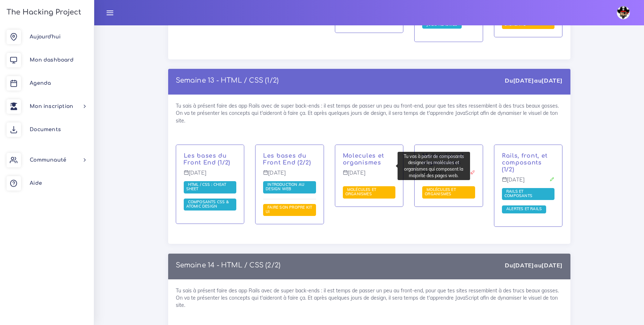 This screenshot has height=325, width=644. Describe the element at coordinates (287, 159) in the screenshot. I see `a: Les bases du Front End (2/2)` at that location.